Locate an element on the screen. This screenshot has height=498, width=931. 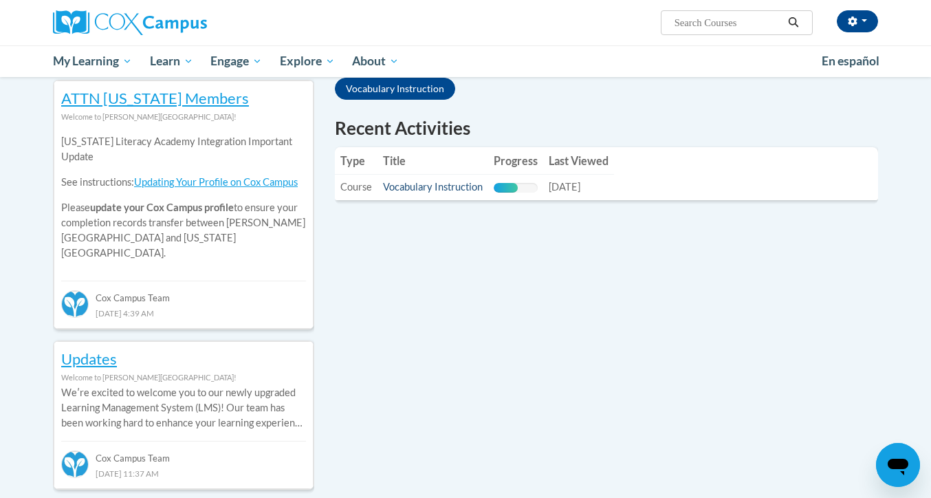
span: My Learning is located at coordinates (92, 61).